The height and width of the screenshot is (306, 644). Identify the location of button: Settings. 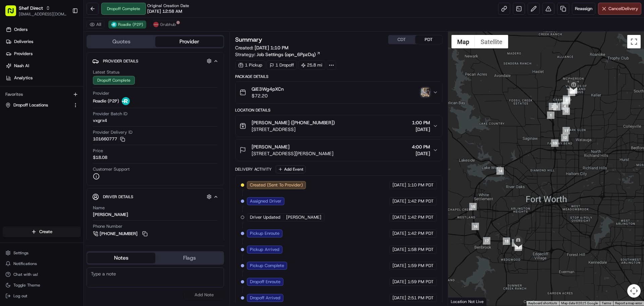
(41, 253).